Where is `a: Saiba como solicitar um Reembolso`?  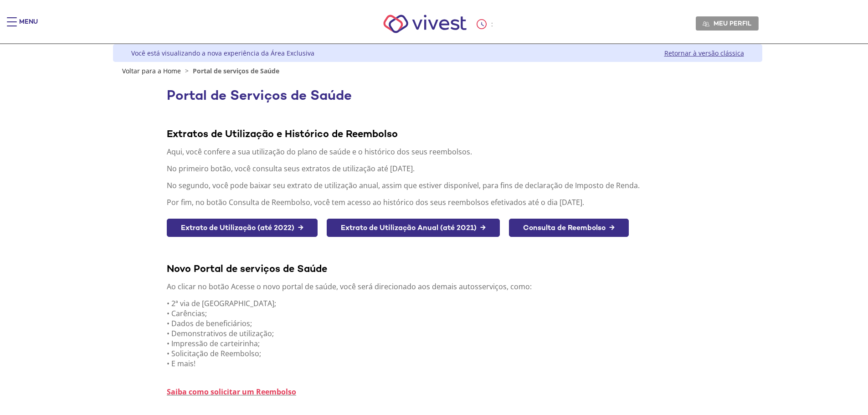
a: Saiba como solicitar um Reembolso is located at coordinates (231, 392).